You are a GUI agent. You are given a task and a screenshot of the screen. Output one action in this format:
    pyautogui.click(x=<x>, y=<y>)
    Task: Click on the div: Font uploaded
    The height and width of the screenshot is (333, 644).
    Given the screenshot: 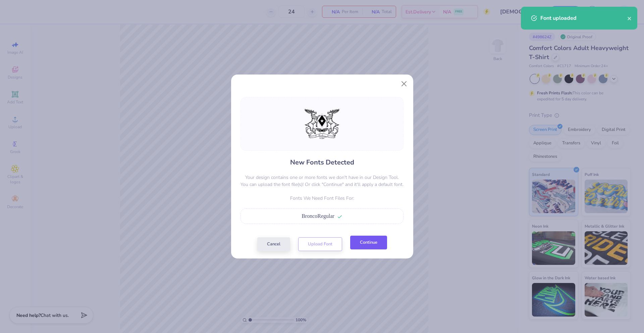 What is the action you would take?
    pyautogui.click(x=584, y=18)
    